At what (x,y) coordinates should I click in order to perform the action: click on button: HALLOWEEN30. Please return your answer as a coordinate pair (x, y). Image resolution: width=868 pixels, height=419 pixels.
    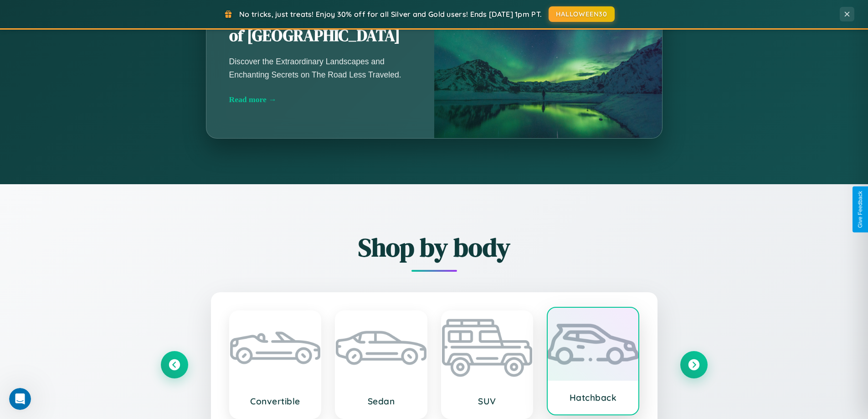
    Looking at the image, I should click on (581, 14).